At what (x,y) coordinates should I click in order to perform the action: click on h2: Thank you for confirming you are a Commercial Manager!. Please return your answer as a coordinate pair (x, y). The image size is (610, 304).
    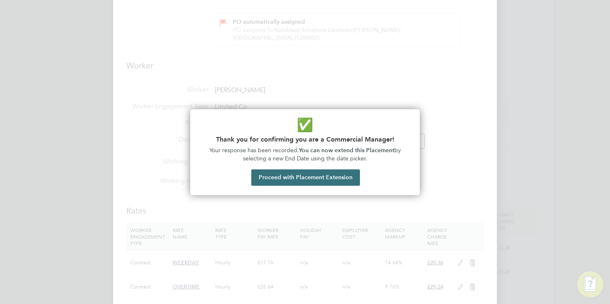
    Looking at the image, I should click on (305, 139).